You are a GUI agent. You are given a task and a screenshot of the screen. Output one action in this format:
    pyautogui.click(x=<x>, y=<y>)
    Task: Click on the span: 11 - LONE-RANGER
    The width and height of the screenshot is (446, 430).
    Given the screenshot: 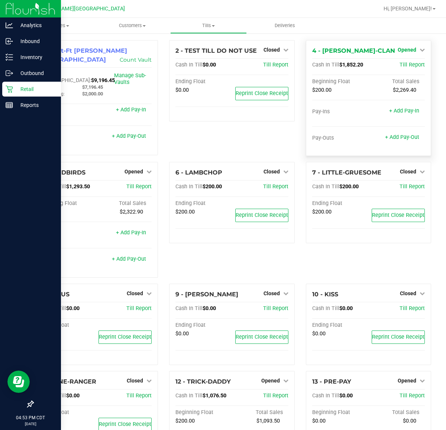 What is the action you would take?
    pyautogui.click(x=68, y=382)
    